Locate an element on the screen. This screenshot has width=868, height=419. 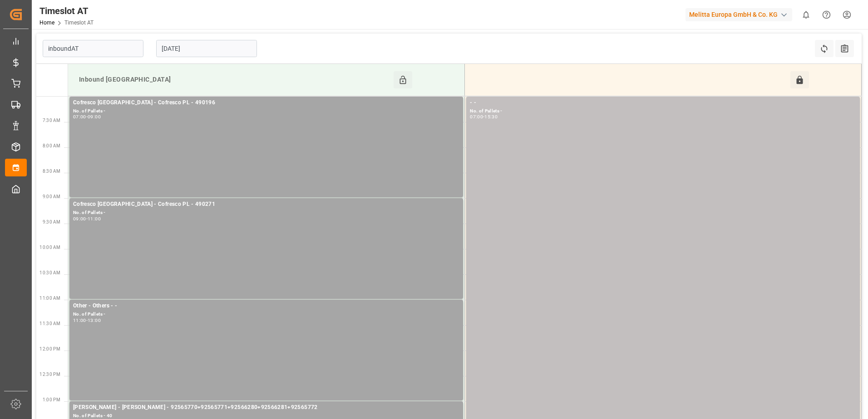
span: 8:00 AM is located at coordinates (51, 145).